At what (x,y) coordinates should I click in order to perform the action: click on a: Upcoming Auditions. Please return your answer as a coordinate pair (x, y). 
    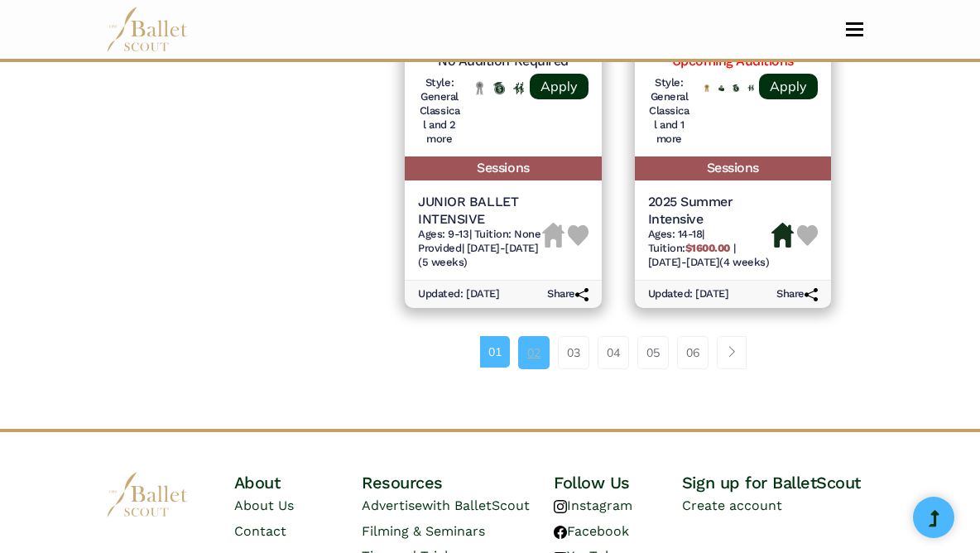
    Looking at the image, I should click on (733, 60).